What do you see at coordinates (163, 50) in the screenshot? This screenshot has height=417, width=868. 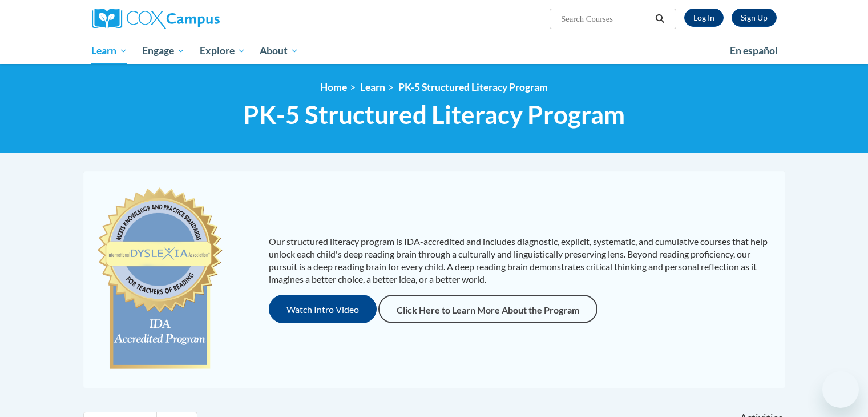 I see `span: Engage` at bounding box center [163, 50].